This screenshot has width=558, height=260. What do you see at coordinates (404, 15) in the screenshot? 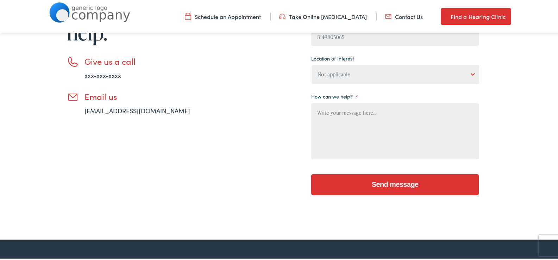
I see `a: Contact Us` at bounding box center [404, 15].